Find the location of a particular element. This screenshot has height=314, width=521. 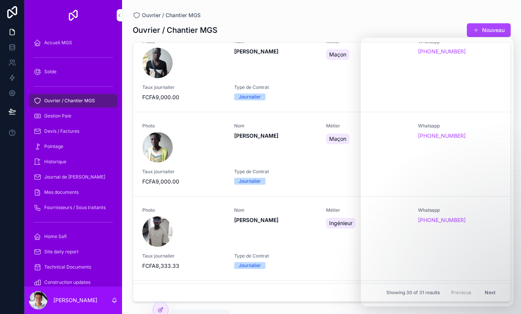

button: Nouveau is located at coordinates (488, 30).